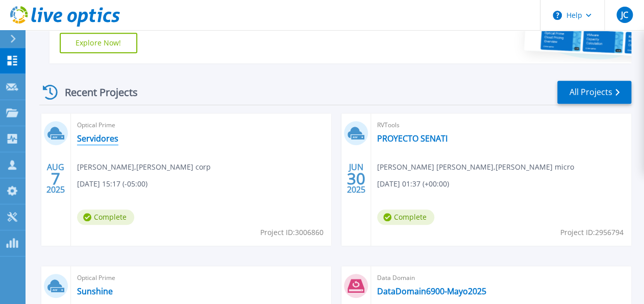 This screenshot has height=304, width=644. Describe the element at coordinates (98, 43) in the screenshot. I see `a: Explore Now!` at that location.